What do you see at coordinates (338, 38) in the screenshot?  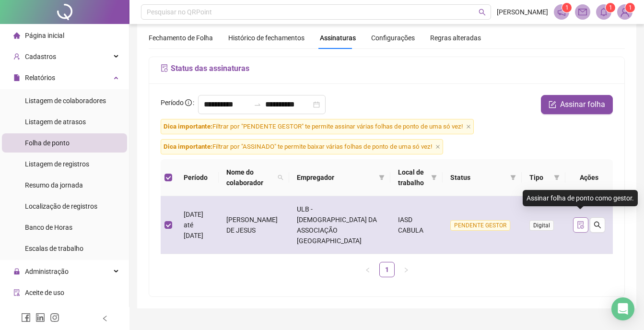 I see `span: Assinaturas` at bounding box center [338, 38].